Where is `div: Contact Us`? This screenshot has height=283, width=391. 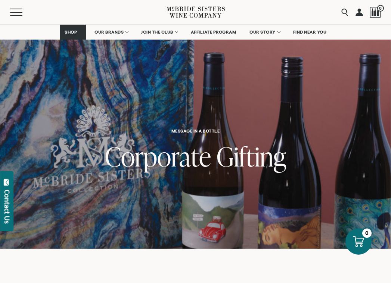
div: Contact Us is located at coordinates (7, 206).